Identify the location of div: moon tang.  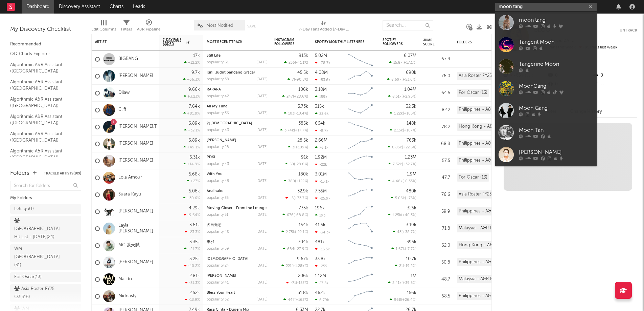
(556, 20).